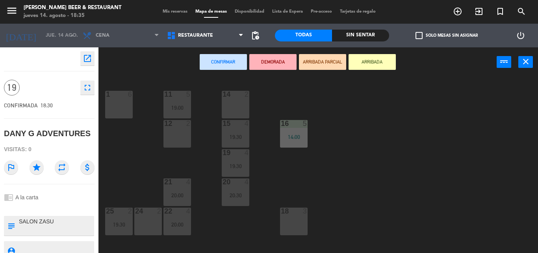 The height and width of the screenshot is (253, 538). Describe the element at coordinates (479, 11) in the screenshot. I see `i: exit_to_app` at that location.